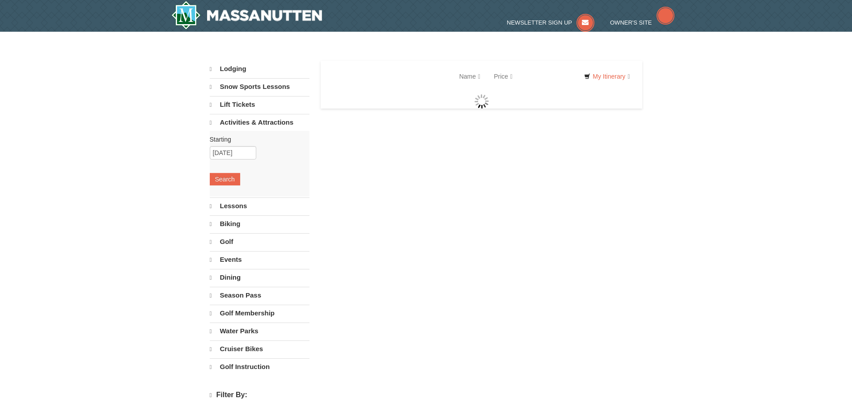 This screenshot has width=852, height=407. Describe the element at coordinates (539, 22) in the screenshot. I see `span: Newsletter Sign Up` at that location.